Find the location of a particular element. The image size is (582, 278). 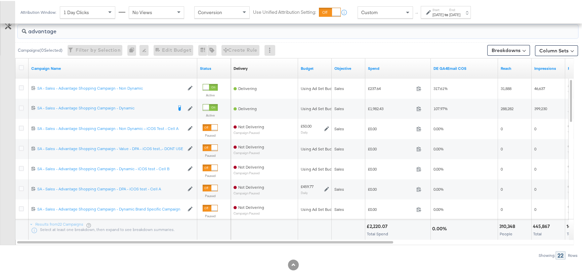

a: SA - Sales - Advantage Shopping Campaign - Non Dynamic is located at coordinates (111, 87).